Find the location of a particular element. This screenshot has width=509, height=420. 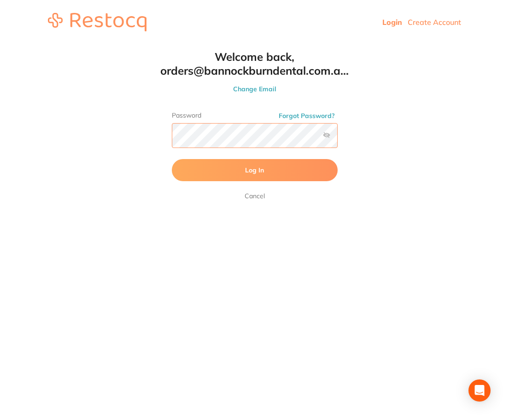

h1: Welcome back, orders@bannockburndental.com.a... is located at coordinates (255, 64).